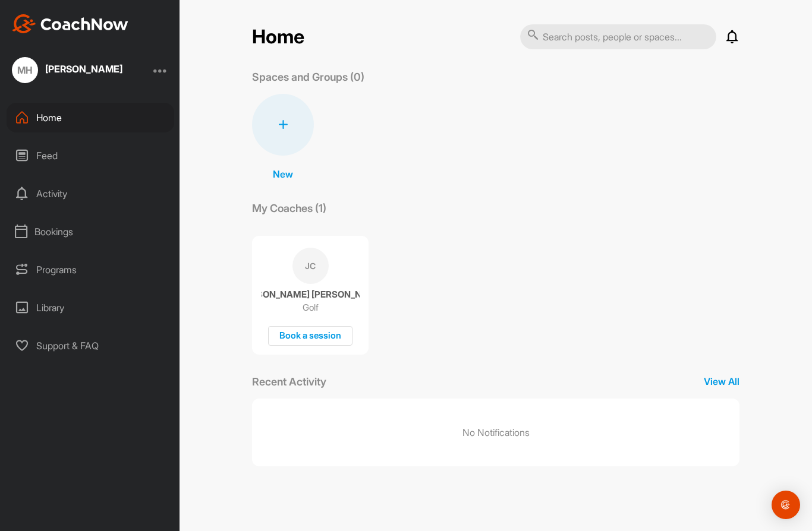  I want to click on img: CoachNow, so click(70, 24).